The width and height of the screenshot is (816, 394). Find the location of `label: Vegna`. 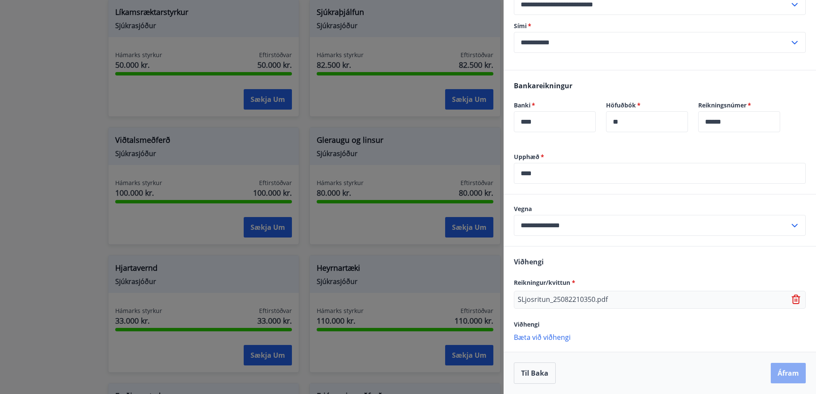

label: Vegna is located at coordinates (660, 209).